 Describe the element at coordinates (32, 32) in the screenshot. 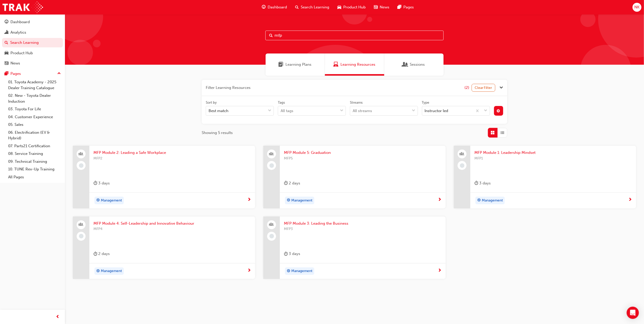

I see `a: Analytics` at that location.